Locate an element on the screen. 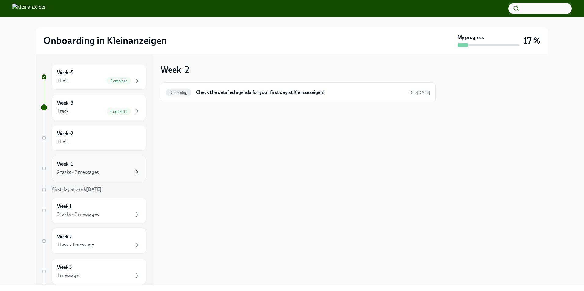  span: Upcoming is located at coordinates (178, 93).